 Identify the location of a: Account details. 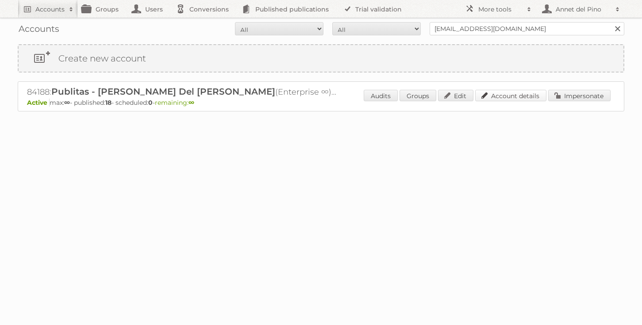
(511, 96).